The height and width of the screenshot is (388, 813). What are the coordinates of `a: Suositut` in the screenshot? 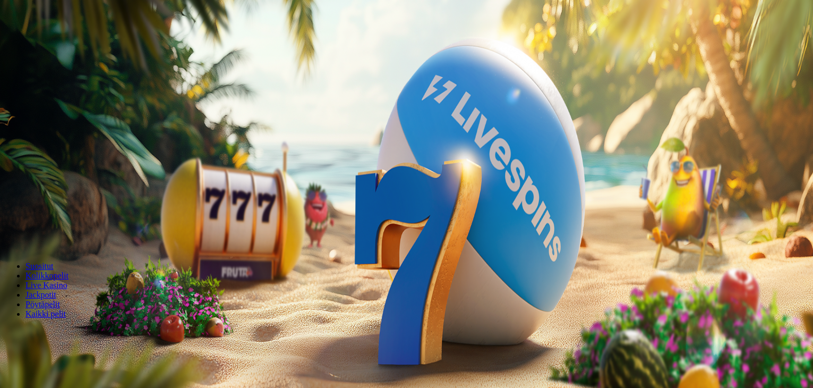 It's located at (39, 266).